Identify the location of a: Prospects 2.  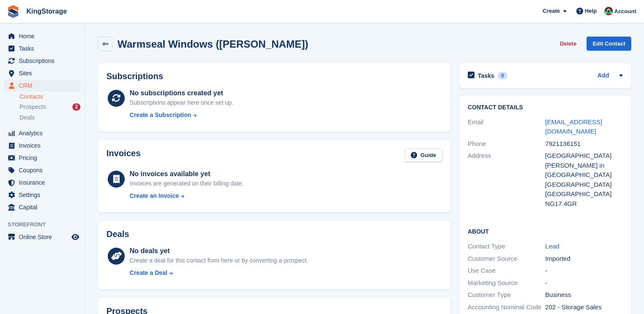
(50, 107).